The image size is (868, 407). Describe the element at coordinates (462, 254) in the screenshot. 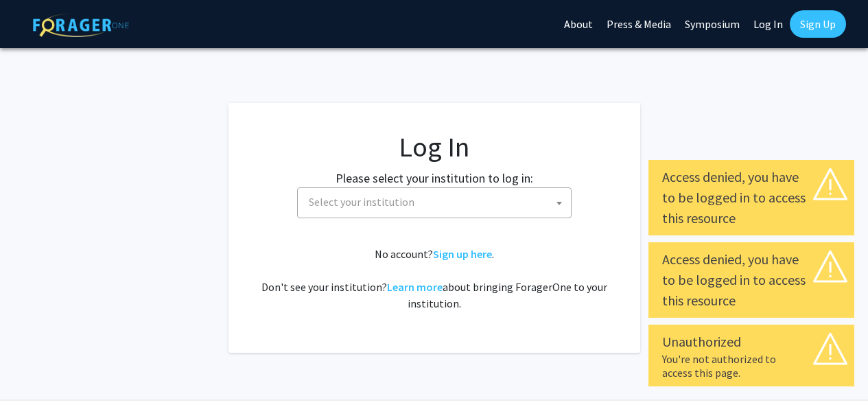

I see `a: Sign up here` at that location.